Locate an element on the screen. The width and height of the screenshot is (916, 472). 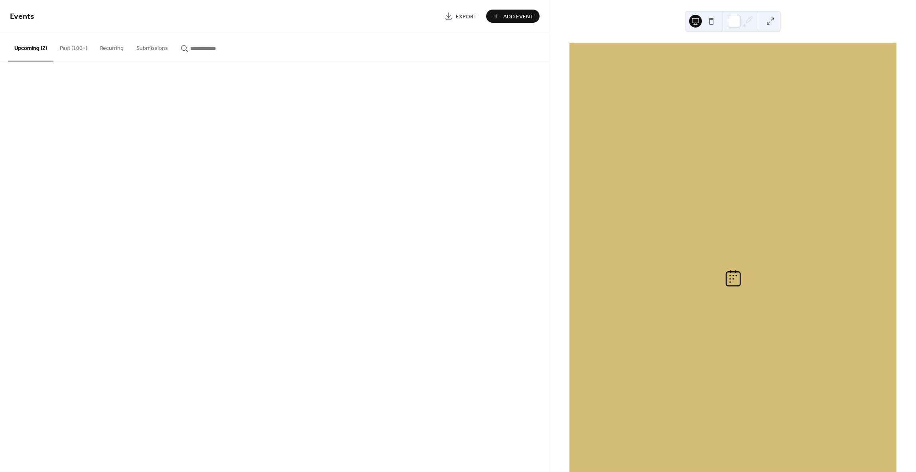
button: Submissions is located at coordinates (152, 46).